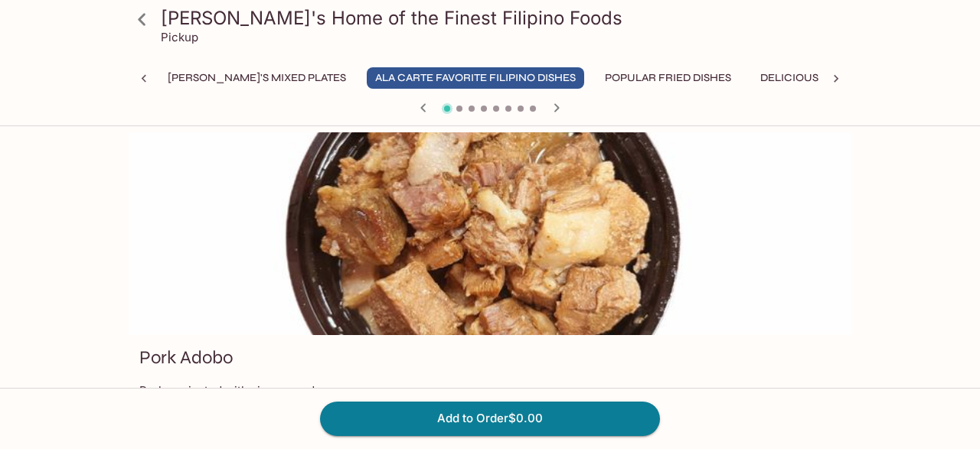  What do you see at coordinates (490, 390) in the screenshot?
I see `p: Pork marinated with vinegar and soy sauce` at bounding box center [490, 390].